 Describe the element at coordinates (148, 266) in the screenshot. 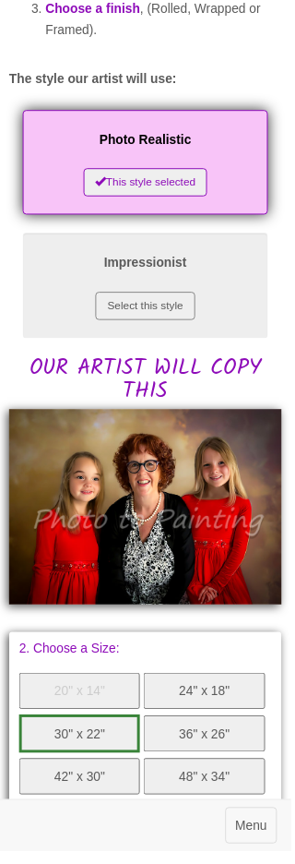

I see `p: Impressionist` at that location.